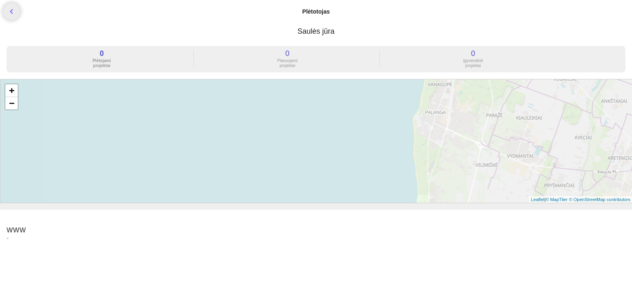 Image resolution: width=632 pixels, height=283 pixels. Describe the element at coordinates (12, 12) in the screenshot. I see `a: chevron_left` at that location.